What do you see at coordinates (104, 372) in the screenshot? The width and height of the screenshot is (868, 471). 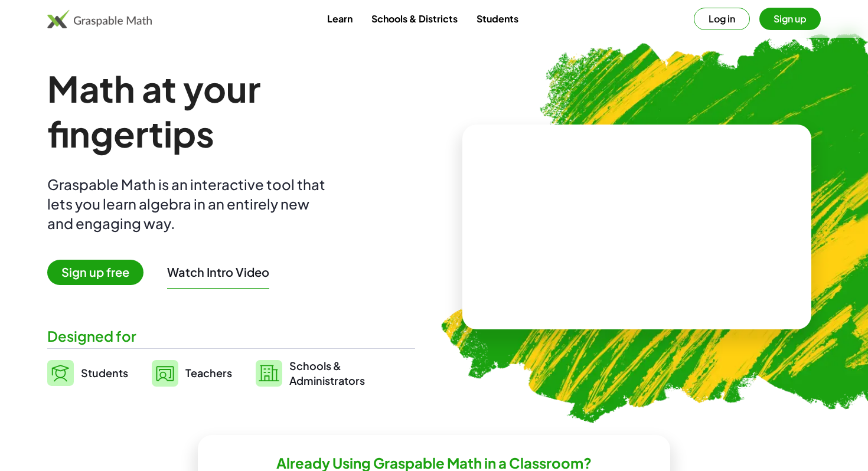 I see `span: Students` at bounding box center [104, 372].